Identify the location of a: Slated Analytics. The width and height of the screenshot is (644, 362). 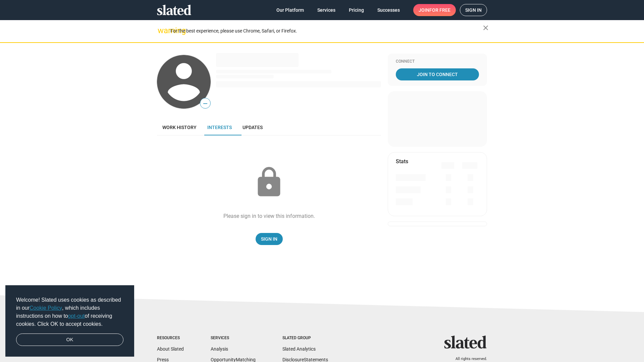
(299, 349).